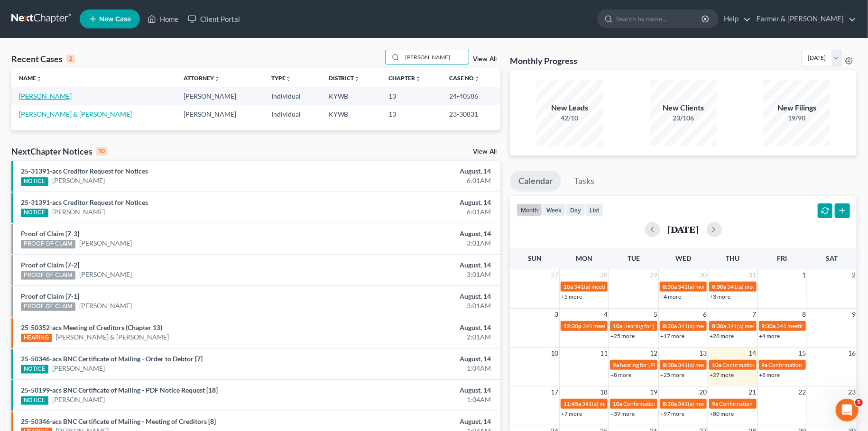 This screenshot has height=431, width=868. Describe the element at coordinates (415, 337) in the screenshot. I see `div: 2:01AM` at that location.